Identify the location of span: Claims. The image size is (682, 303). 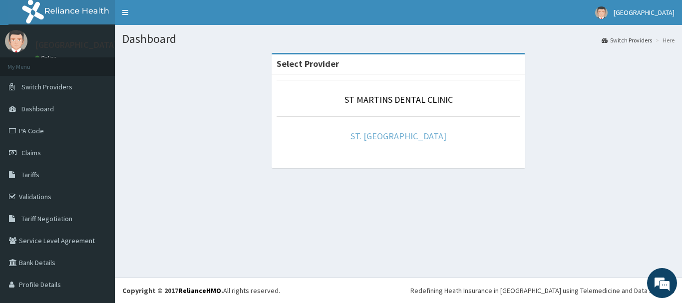
(31, 153).